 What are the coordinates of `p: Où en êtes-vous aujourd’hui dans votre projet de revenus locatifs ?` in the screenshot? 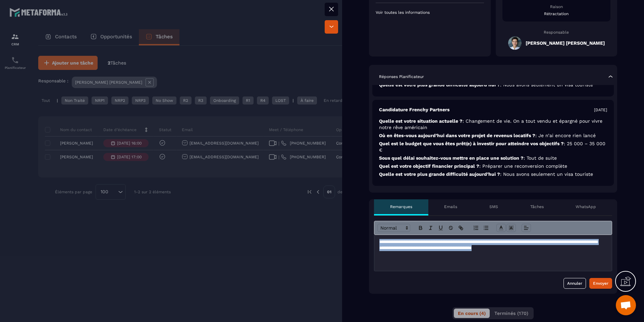 It's located at (493, 135).